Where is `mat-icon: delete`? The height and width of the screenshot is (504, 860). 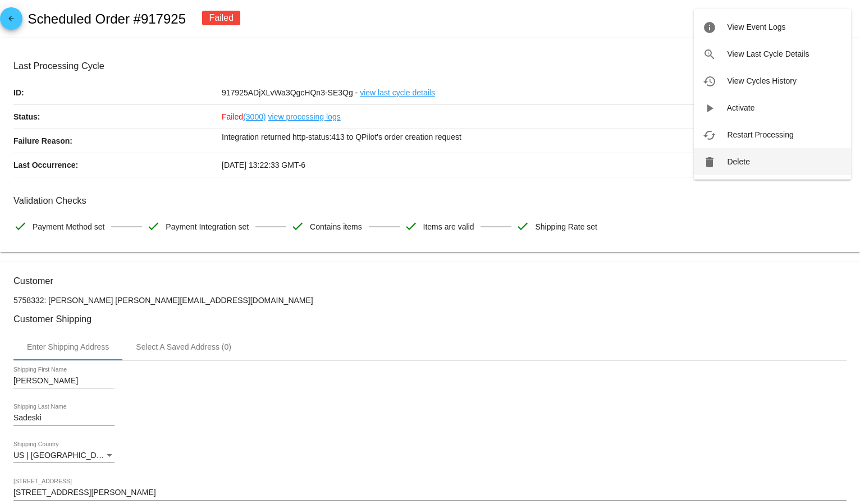
mat-icon: delete is located at coordinates (710, 162).